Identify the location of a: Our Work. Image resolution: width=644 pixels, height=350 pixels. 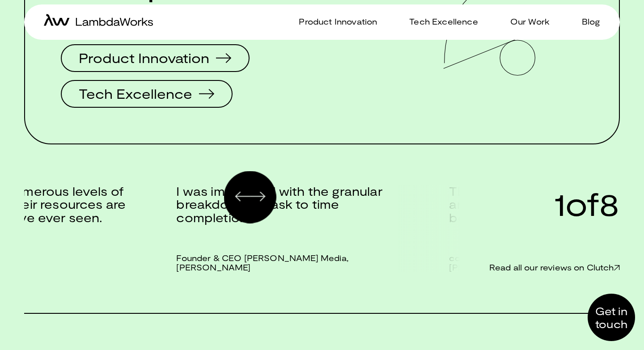
(525, 22).